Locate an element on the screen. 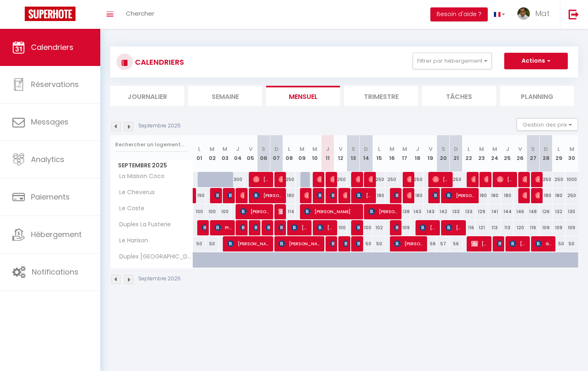 The image size is (588, 371). span: Ballet Aurore is located at coordinates (409, 179).